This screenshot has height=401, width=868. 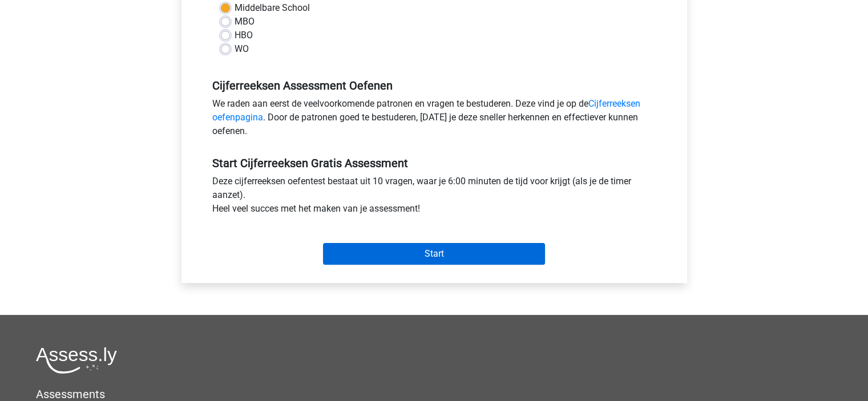 What do you see at coordinates (433, 394) in the screenshot?
I see `h5: Assessments` at bounding box center [433, 394].